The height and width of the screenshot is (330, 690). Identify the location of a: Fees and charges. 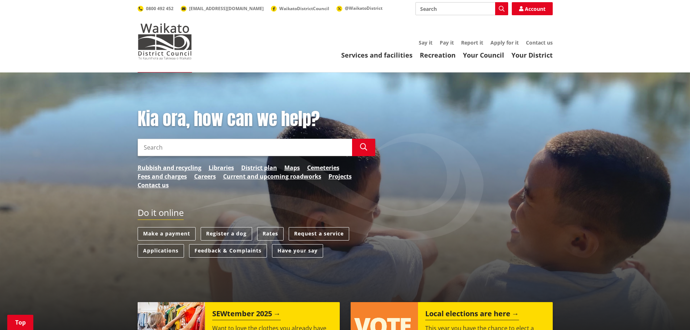
(162, 176).